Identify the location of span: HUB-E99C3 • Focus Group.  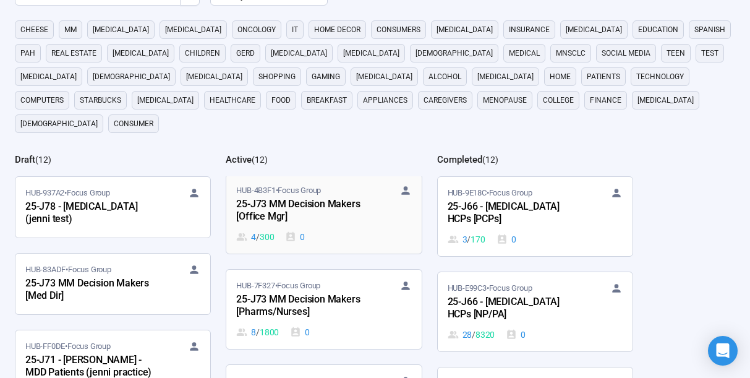
(490, 288).